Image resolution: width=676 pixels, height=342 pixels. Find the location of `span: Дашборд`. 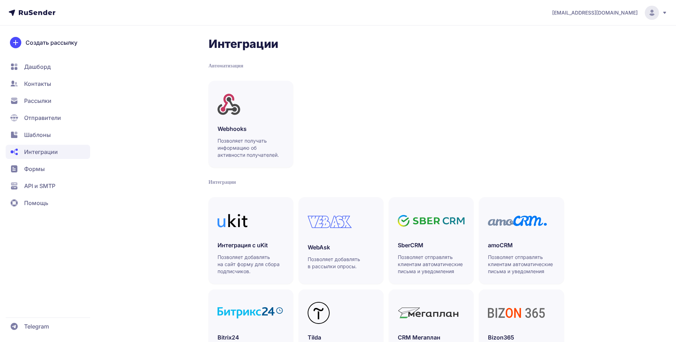

span: Дашборд is located at coordinates (37, 67).